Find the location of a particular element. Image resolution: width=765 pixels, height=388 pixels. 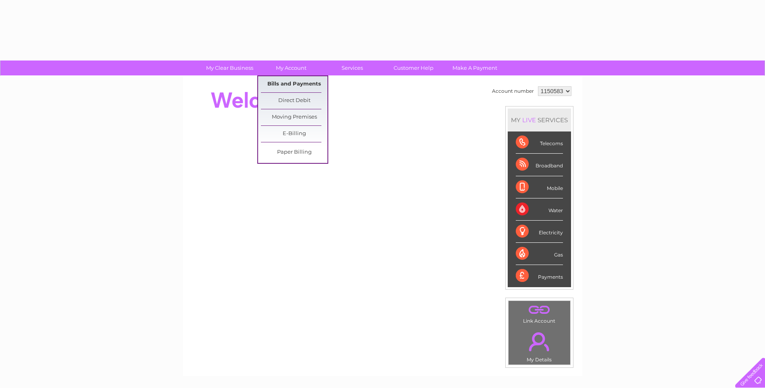

a: My Clear Business is located at coordinates (230, 68).